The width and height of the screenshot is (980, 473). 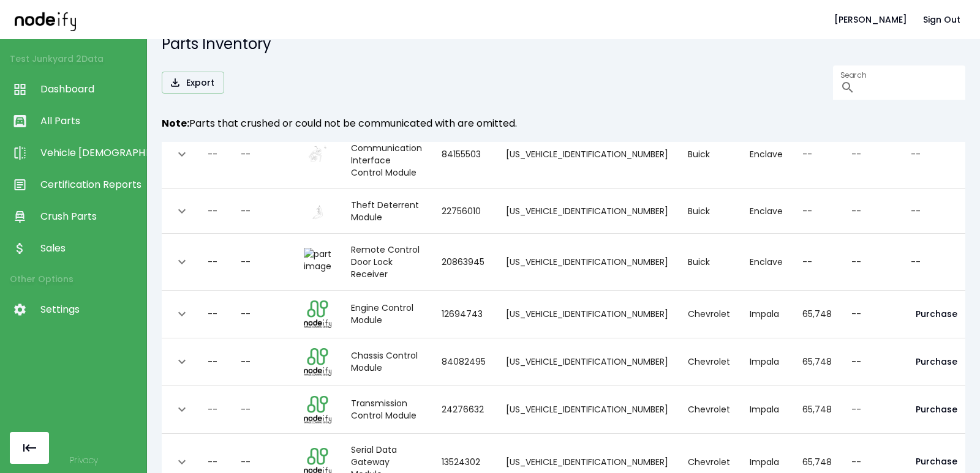 What do you see at coordinates (46, 19) in the screenshot?
I see `img: nodeify` at bounding box center [46, 19].